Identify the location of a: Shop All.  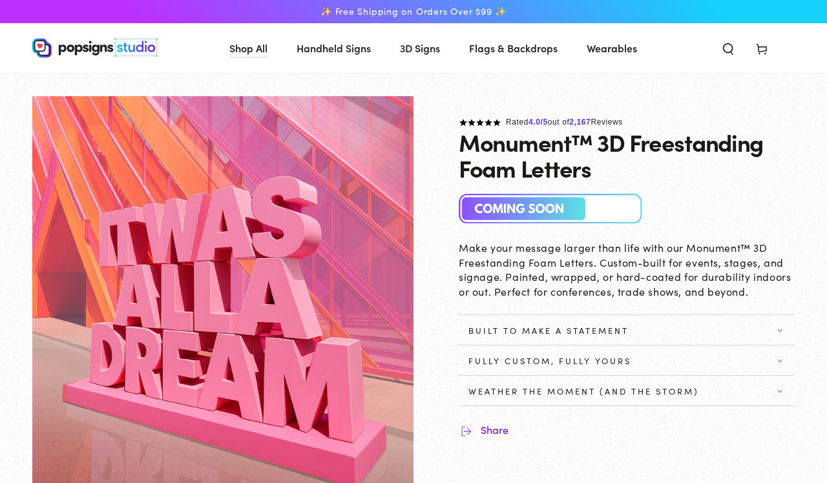
(248, 48).